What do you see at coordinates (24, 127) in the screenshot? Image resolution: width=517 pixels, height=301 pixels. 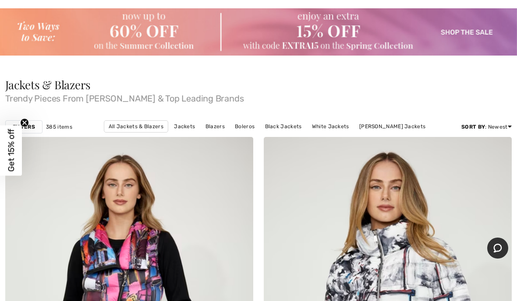 I see `strong: Filters` at bounding box center [24, 127].